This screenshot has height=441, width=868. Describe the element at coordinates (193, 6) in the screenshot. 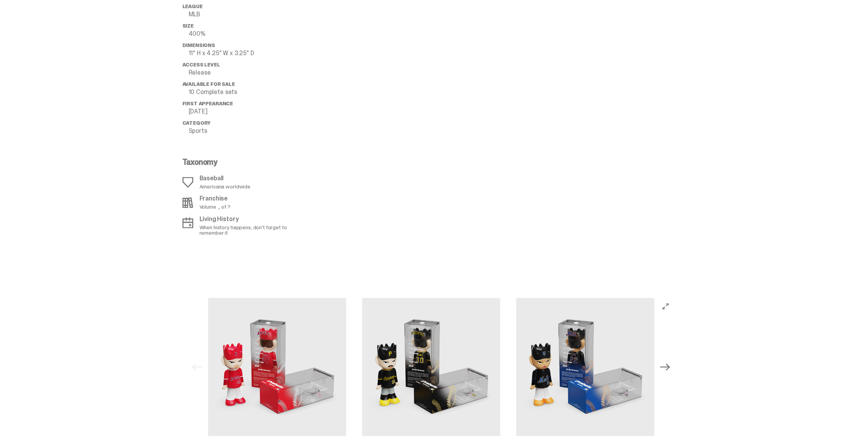

I see `span: League` at that location.